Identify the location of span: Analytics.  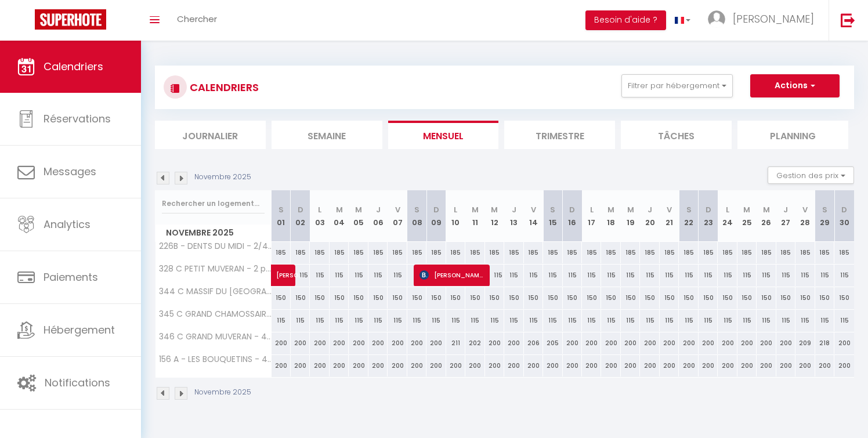
(67, 224).